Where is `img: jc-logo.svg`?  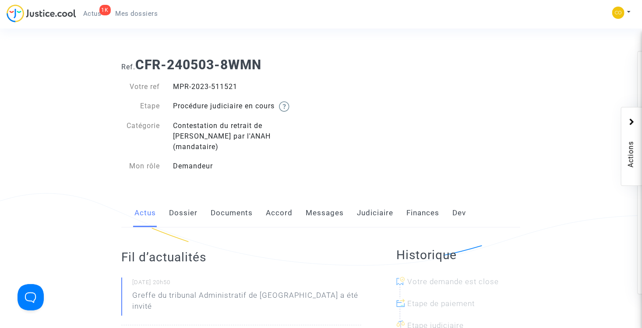
img: jc-logo.svg is located at coordinates (41, 13).